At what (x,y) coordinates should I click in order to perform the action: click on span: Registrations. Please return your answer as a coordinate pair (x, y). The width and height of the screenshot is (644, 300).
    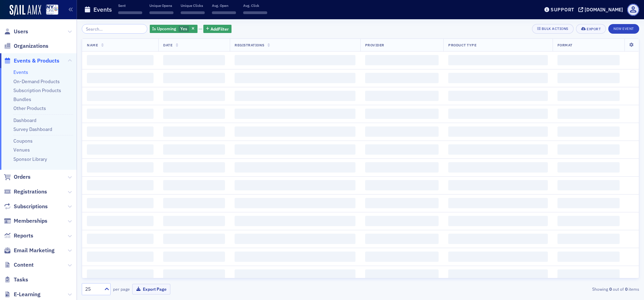
    Looking at the image, I should click on (249, 45).